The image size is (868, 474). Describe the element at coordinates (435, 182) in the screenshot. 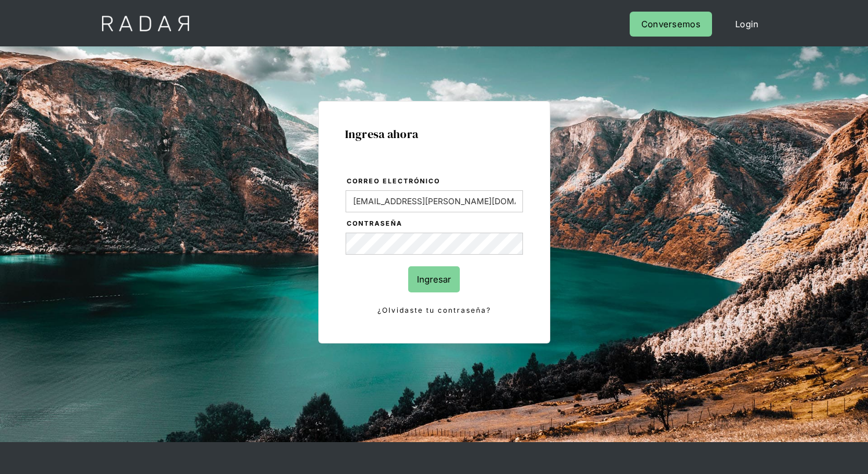

I see `label: Correo electrónico` at that location.